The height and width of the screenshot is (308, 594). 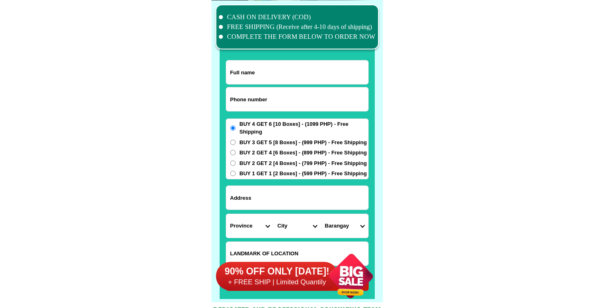 I want to click on span: BUY 1 GET 1 [2 Boxes] - (599 PHP) - Free Shipping, so click(x=303, y=174).